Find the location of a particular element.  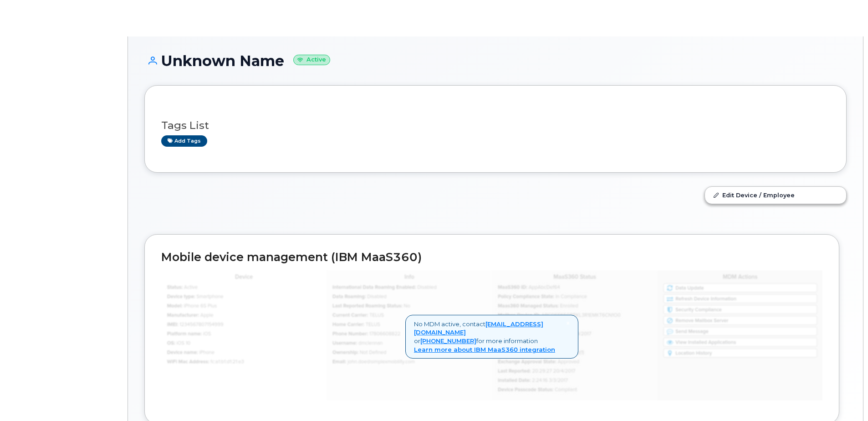

a: Add tags is located at coordinates (184, 141).